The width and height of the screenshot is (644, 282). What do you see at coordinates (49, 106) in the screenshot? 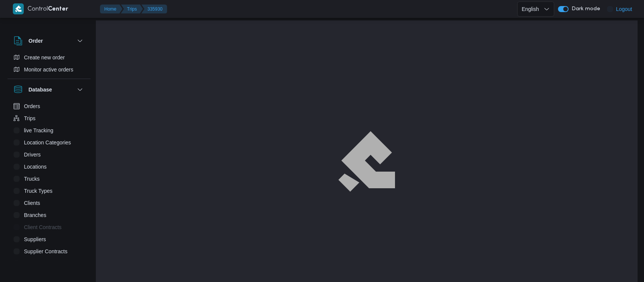
I see `button: Orders` at bounding box center [49, 106].